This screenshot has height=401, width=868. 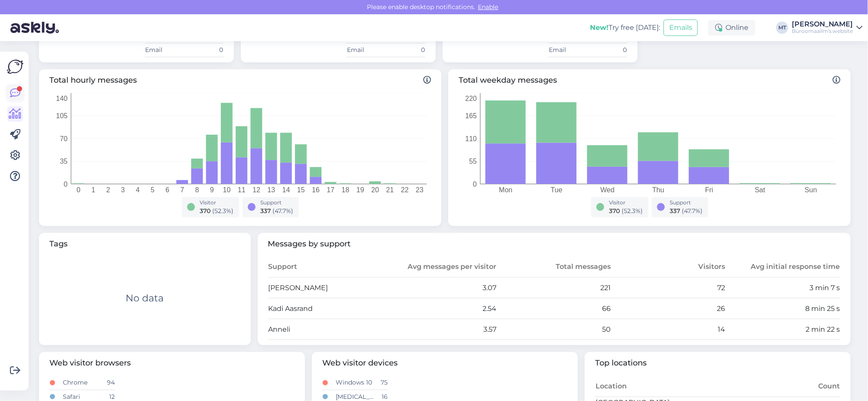 What do you see at coordinates (555, 244) in the screenshot?
I see `span: Messages by support` at bounding box center [555, 244].